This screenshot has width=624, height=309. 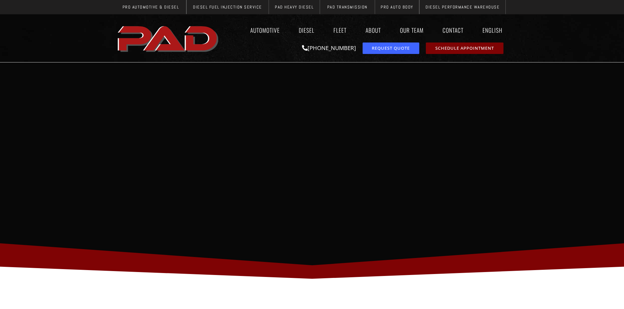 I want to click on a: schedule repair or service appointment, so click(x=464, y=48).